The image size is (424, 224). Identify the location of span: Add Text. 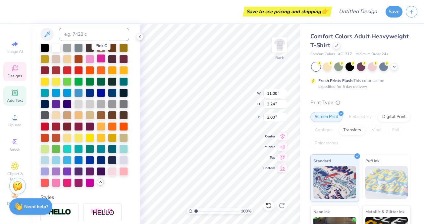
(15, 101).